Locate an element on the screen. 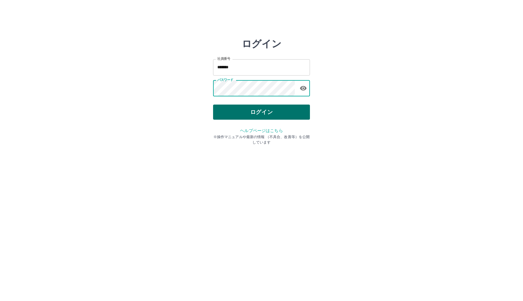 This screenshot has width=523, height=301. h2: ログイン is located at coordinates (261, 44).